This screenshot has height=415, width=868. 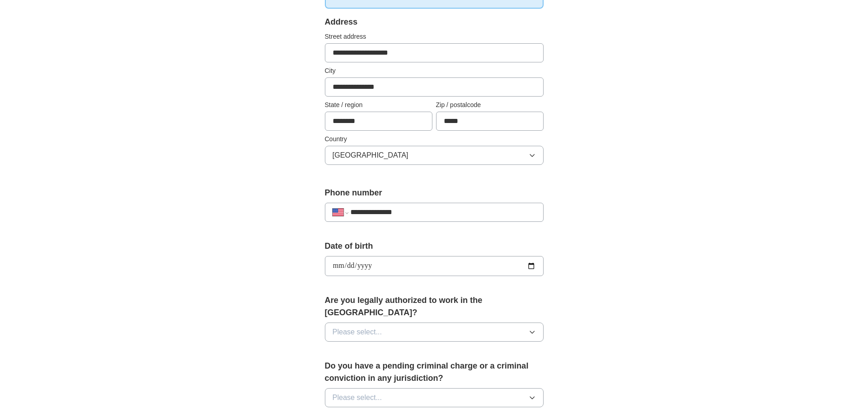 I want to click on label: Country, so click(x=434, y=139).